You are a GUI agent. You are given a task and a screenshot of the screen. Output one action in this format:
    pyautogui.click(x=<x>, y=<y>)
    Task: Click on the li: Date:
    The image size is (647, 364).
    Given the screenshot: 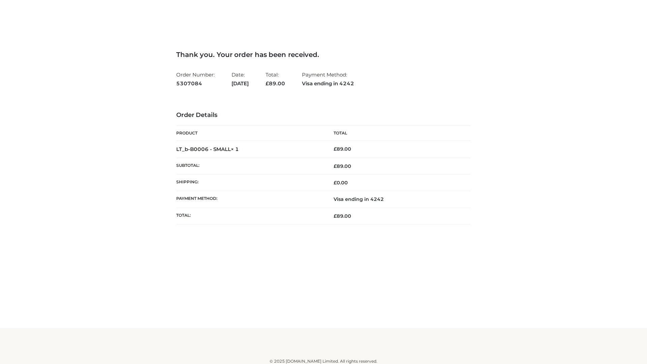 What is the action you would take?
    pyautogui.click(x=240, y=79)
    